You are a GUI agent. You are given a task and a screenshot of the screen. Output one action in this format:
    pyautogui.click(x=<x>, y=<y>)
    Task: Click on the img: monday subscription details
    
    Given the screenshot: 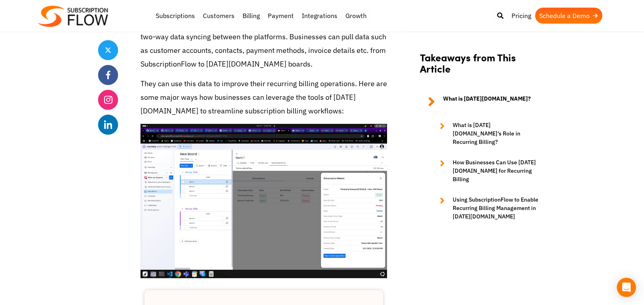 What is the action you would take?
    pyautogui.click(x=264, y=200)
    